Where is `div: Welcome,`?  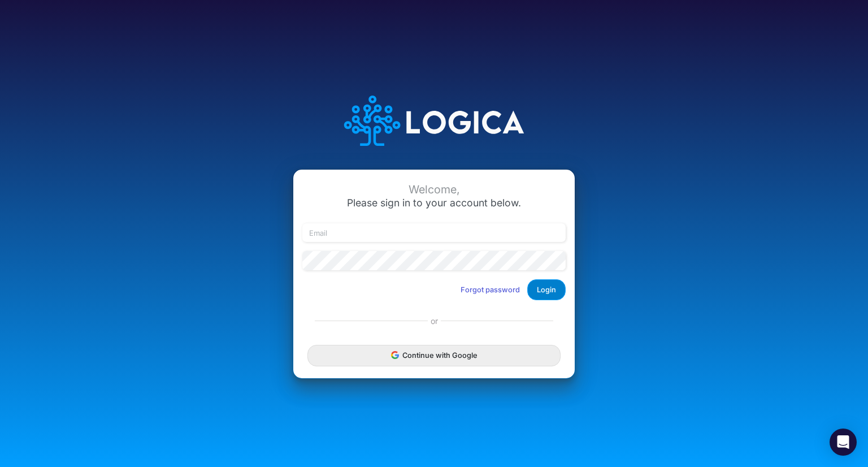 div: Welcome, is located at coordinates (434, 189).